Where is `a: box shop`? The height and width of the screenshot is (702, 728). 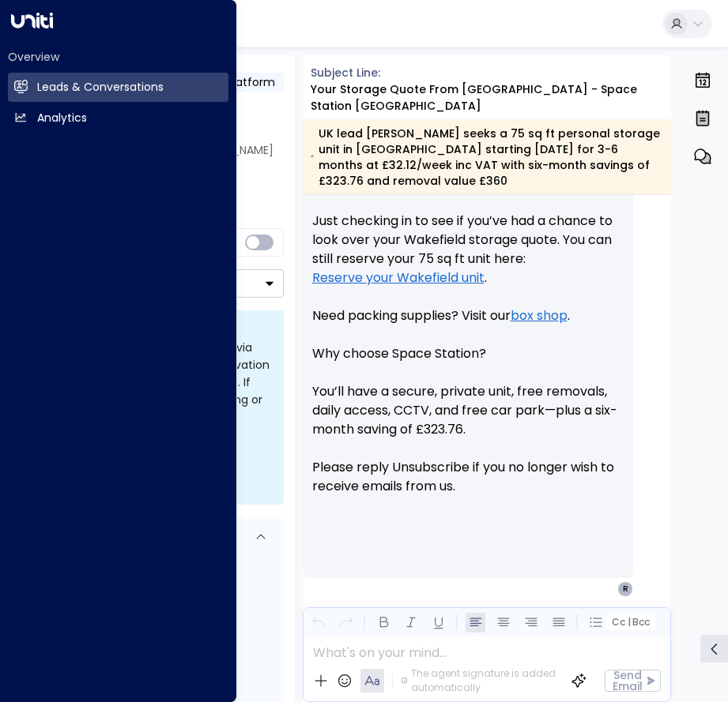 a: box shop is located at coordinates (539, 316).